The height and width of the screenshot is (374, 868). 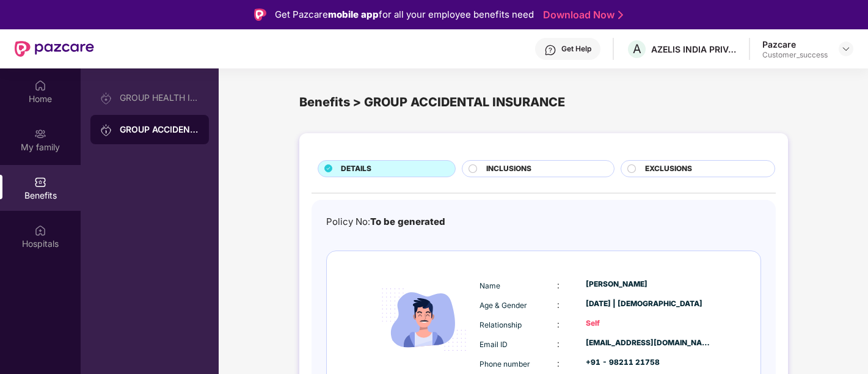 What do you see at coordinates (668, 168) in the screenshot?
I see `span: EXCLUSIONS` at bounding box center [668, 168].